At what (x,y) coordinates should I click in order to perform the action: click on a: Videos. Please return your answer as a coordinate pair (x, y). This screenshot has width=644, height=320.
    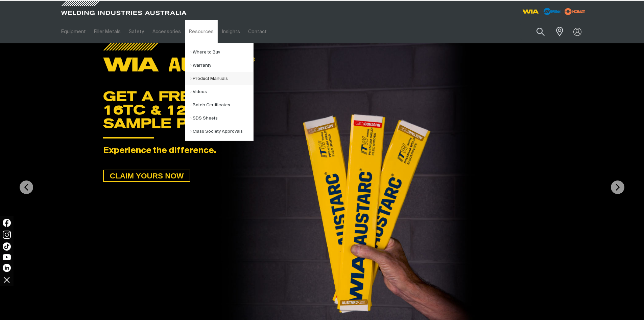
    Looking at the image, I should click on (222, 92).